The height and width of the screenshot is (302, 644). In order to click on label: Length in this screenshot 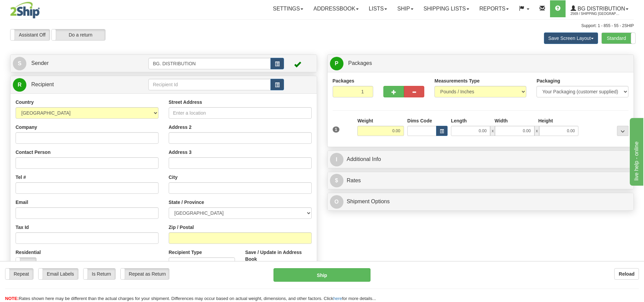, I will do `click(459, 121)`.